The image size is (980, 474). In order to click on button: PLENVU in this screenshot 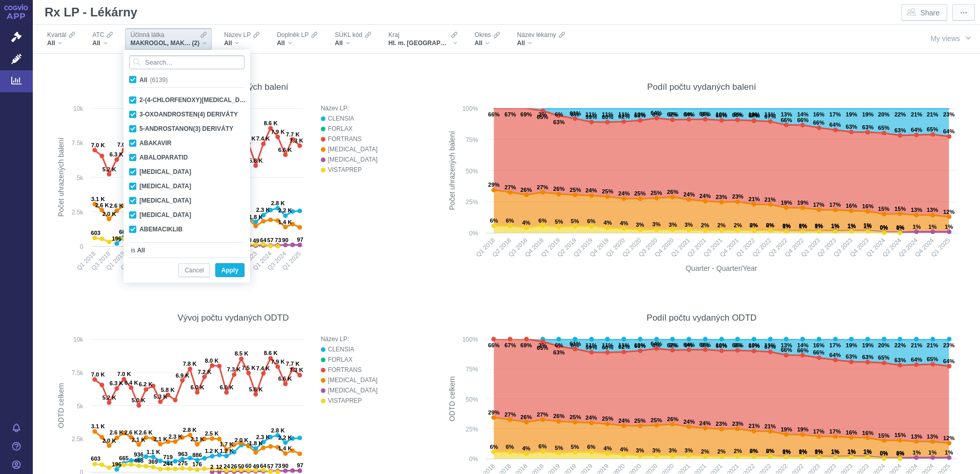, I will do `click(370, 159)`.